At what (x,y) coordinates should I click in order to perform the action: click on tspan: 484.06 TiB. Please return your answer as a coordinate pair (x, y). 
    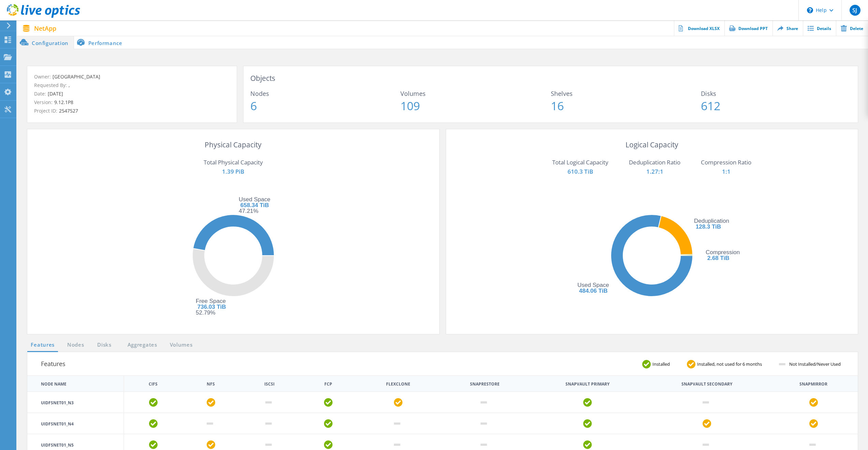
    Looking at the image, I should click on (594, 291).